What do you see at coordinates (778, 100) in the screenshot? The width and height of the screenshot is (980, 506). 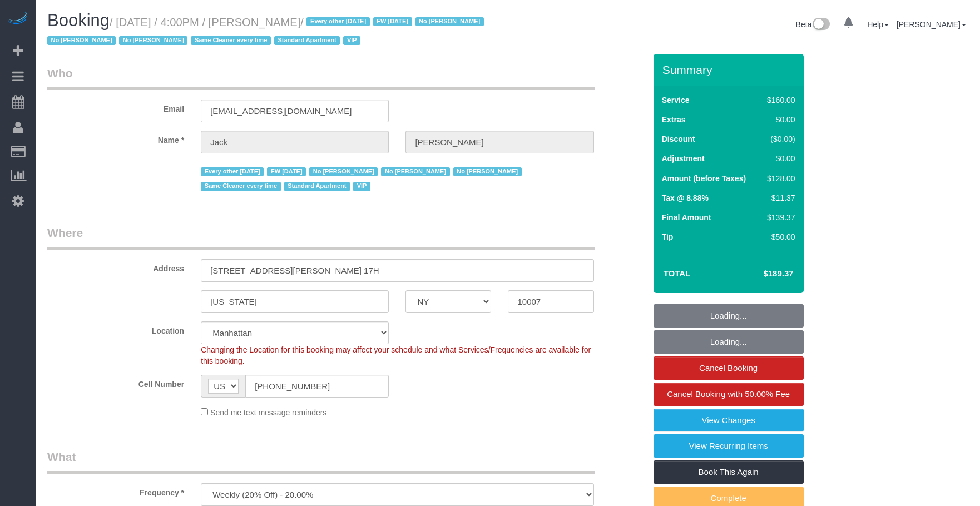 I see `div: $160.00` at bounding box center [778, 100].